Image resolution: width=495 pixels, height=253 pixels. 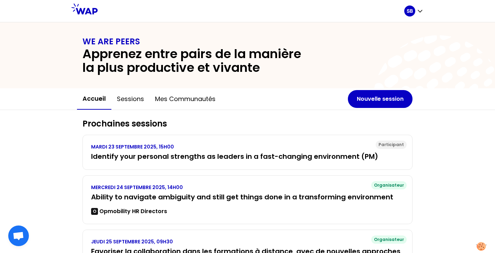 I want to click on p: Opmobility HR Directors, so click(x=133, y=211).